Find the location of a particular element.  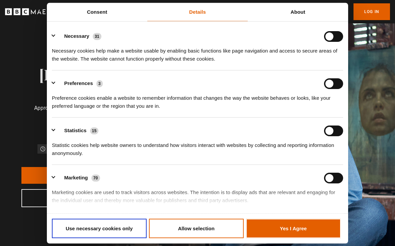

button: Marketing (70) is located at coordinates (78, 178).